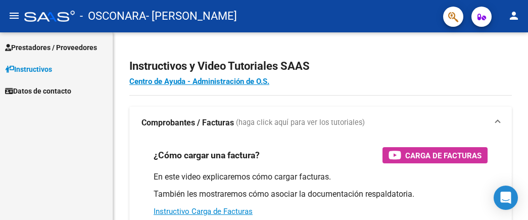 This screenshot has width=528, height=220. Describe the element at coordinates (320, 177) in the screenshot. I see `p: En este video explicaremos cómo cargar facturas.` at that location.